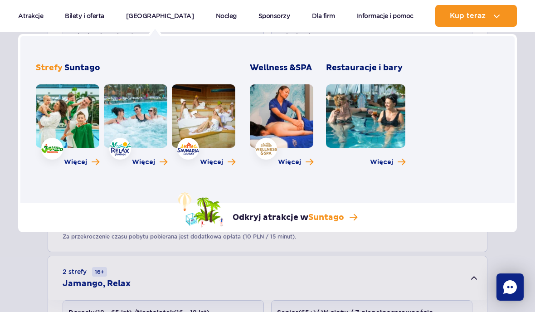 This screenshot has height=312, width=535. What do you see at coordinates (365, 68) in the screenshot?
I see `h3: Restauracje i bary` at bounding box center [365, 68].